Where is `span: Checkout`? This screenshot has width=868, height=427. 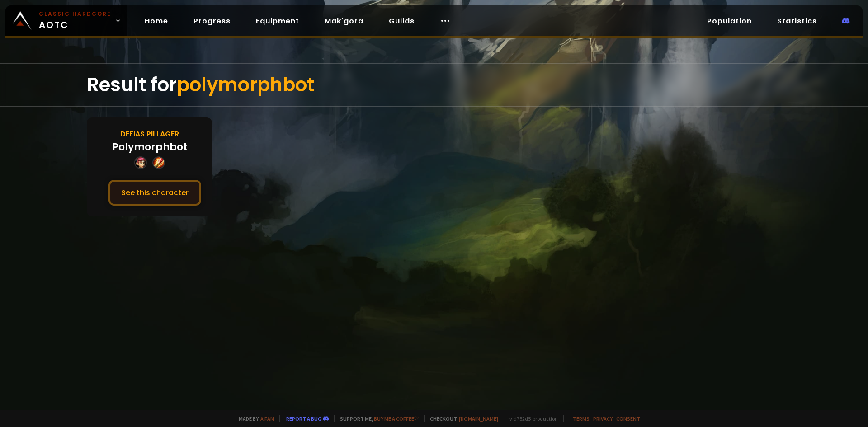
span: Checkout is located at coordinates (461, 418).